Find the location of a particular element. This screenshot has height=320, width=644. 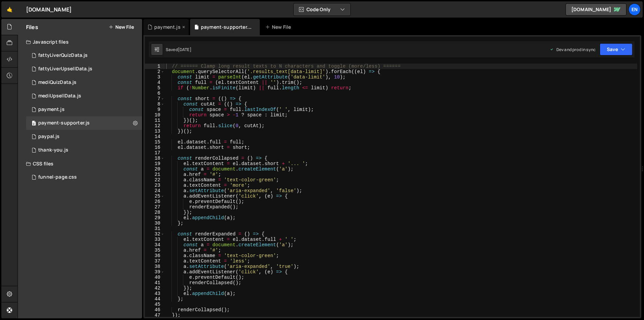

a: En is located at coordinates (634, 9).